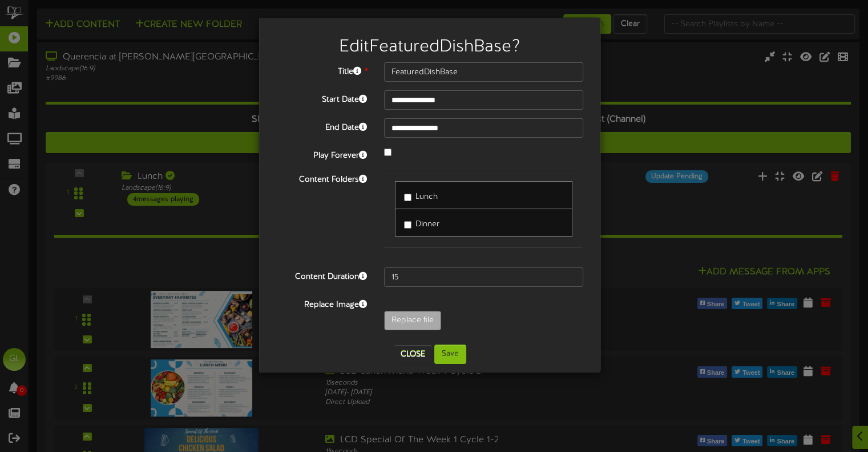 This screenshot has height=452, width=868. I want to click on label: Content Folders, so click(321, 178).